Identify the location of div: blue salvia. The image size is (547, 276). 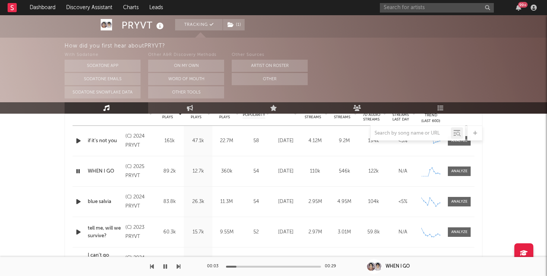
(104, 202).